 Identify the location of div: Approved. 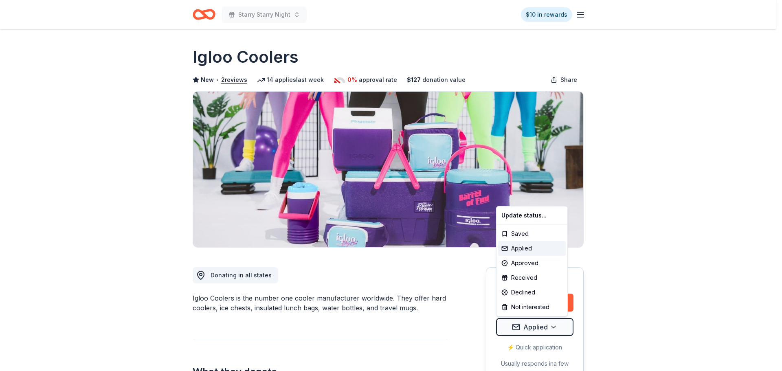
(532, 263).